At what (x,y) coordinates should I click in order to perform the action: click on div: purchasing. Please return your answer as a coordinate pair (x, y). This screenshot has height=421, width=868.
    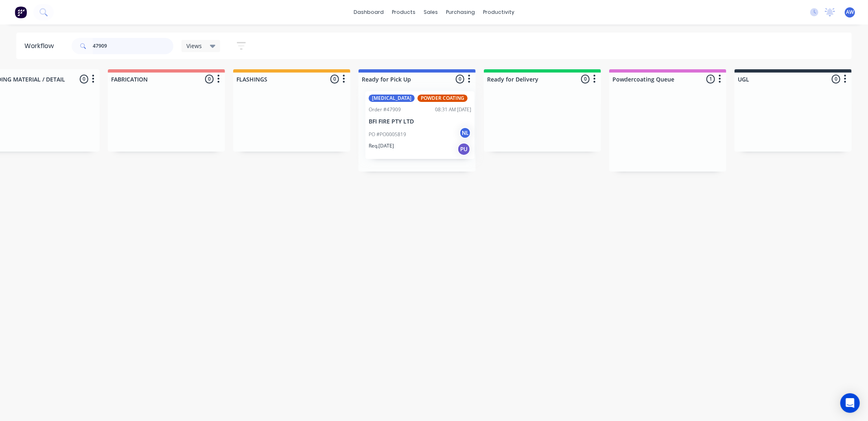
    Looking at the image, I should click on (460, 13).